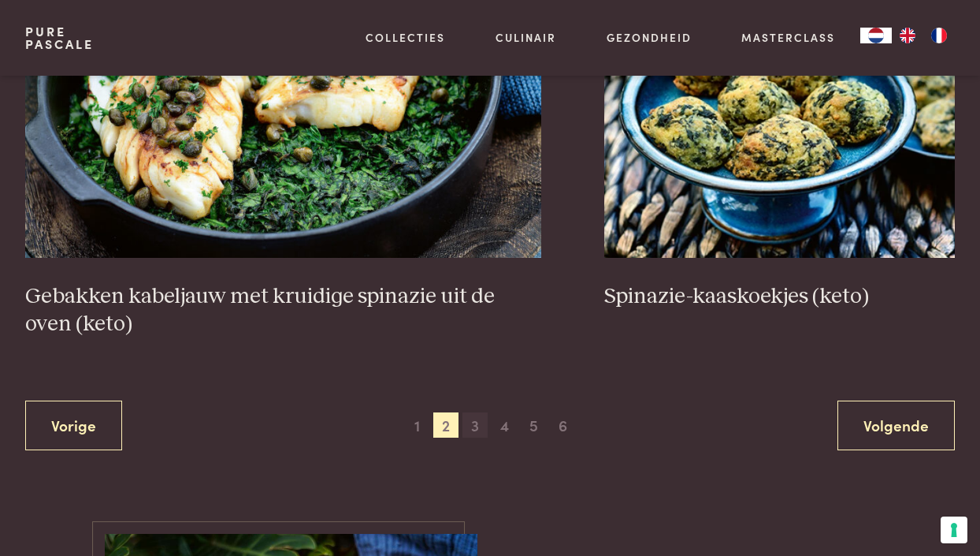 This screenshot has height=556, width=980. Describe the element at coordinates (939, 35) in the screenshot. I see `a: FR` at that location.